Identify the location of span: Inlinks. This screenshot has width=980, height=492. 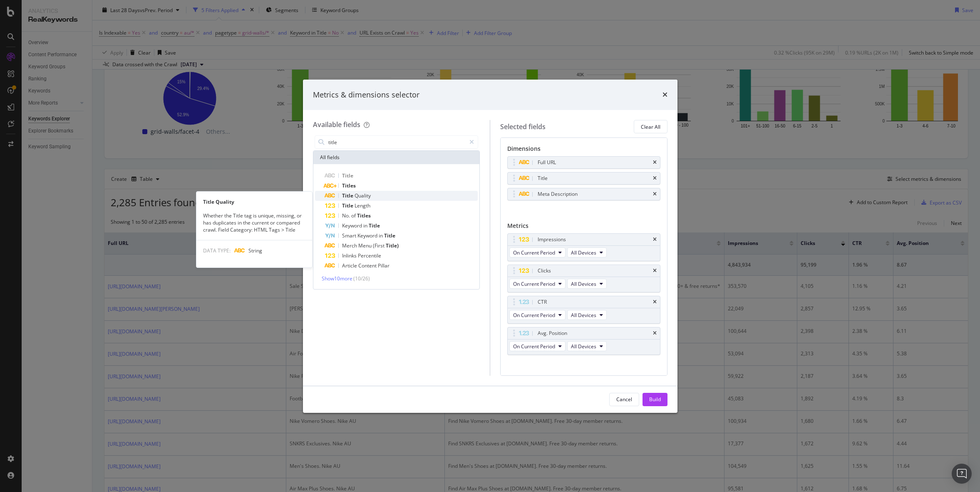
(350, 255).